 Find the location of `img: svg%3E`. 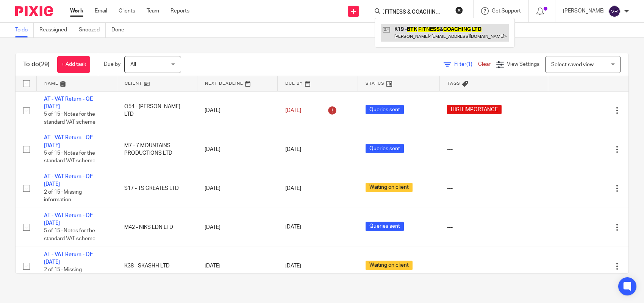

img: svg%3E is located at coordinates (615, 11).